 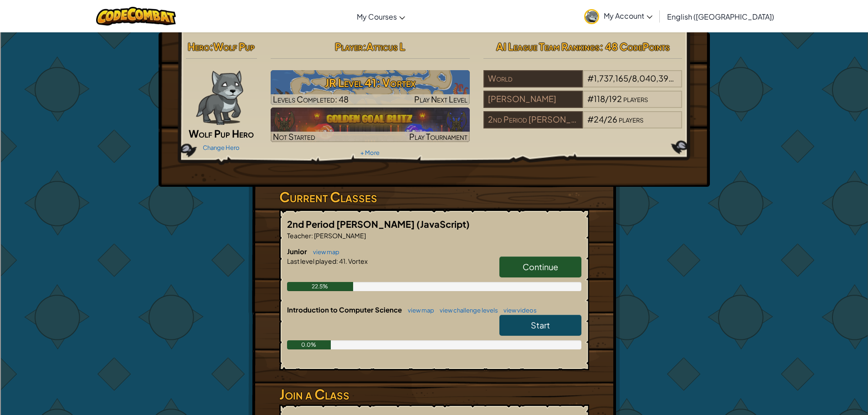 I want to click on span: My Courses, so click(x=377, y=16).